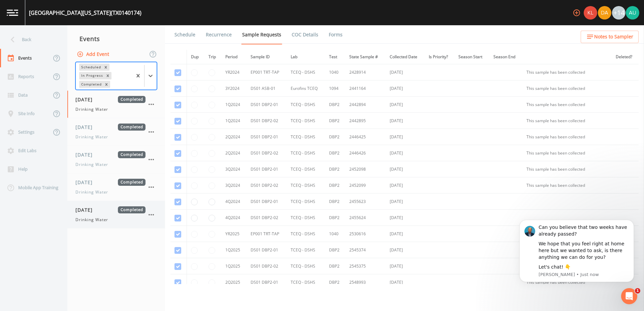 Image resolution: width=644 pixels, height=311 pixels. Describe the element at coordinates (365, 89) in the screenshot. I see `td: 2441164` at that location.